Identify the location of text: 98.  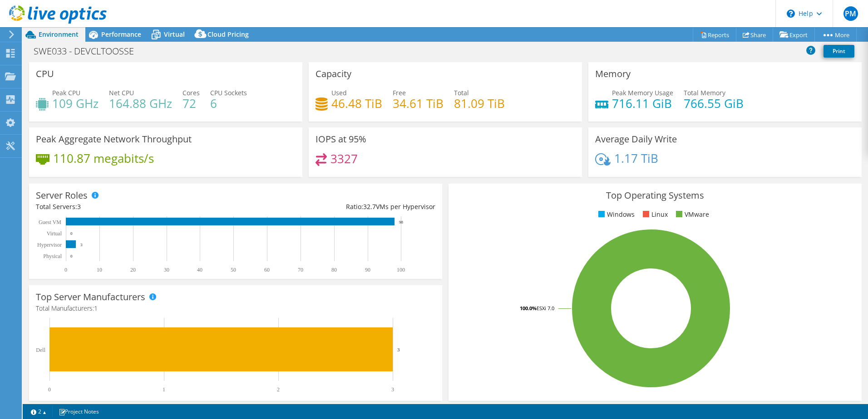
(401, 223).